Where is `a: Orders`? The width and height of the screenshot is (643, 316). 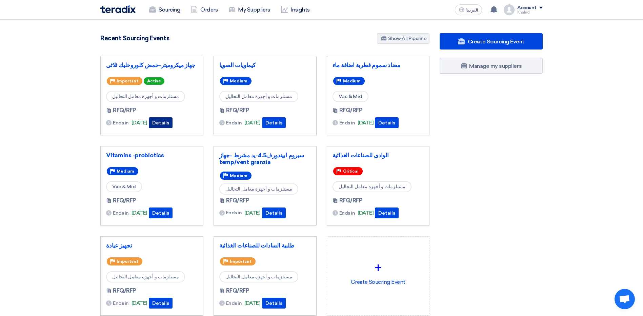
a: Orders is located at coordinates (204, 10).